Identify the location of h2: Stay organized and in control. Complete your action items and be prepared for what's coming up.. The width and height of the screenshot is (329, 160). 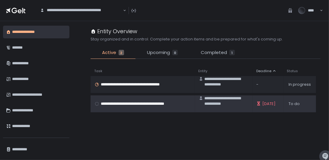
(187, 39).